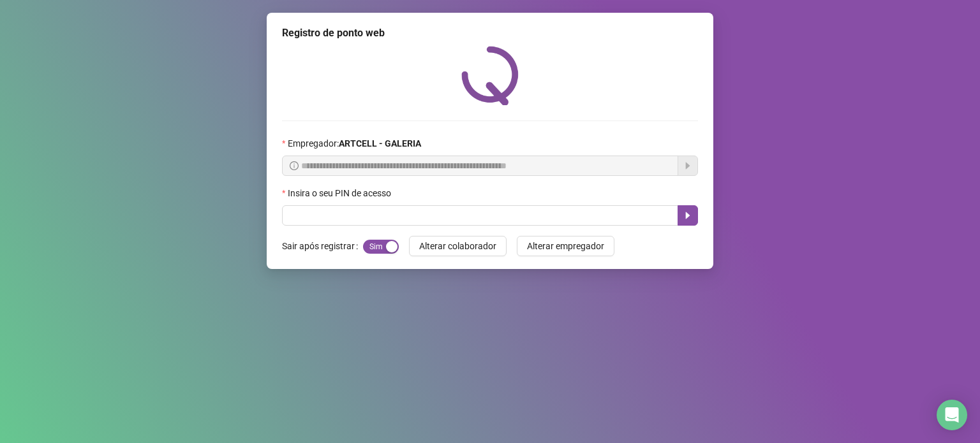  I want to click on label: Insira o seu PIN de acesso, so click(341, 193).